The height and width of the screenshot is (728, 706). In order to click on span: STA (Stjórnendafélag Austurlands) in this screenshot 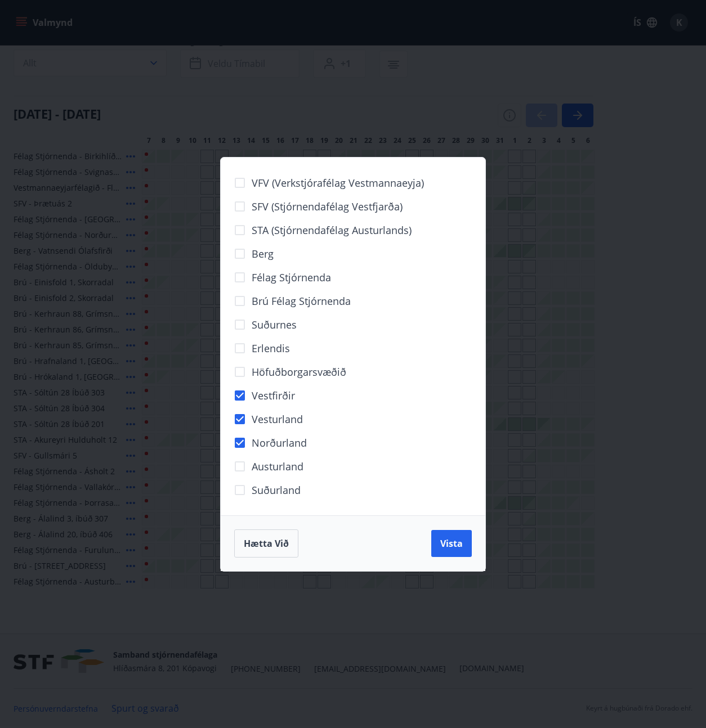, I will do `click(332, 230)`.